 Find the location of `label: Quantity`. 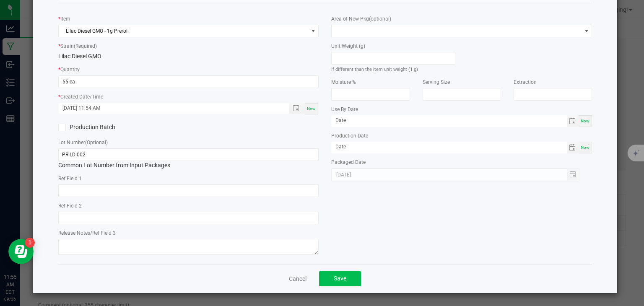

label: Quantity is located at coordinates (70, 70).